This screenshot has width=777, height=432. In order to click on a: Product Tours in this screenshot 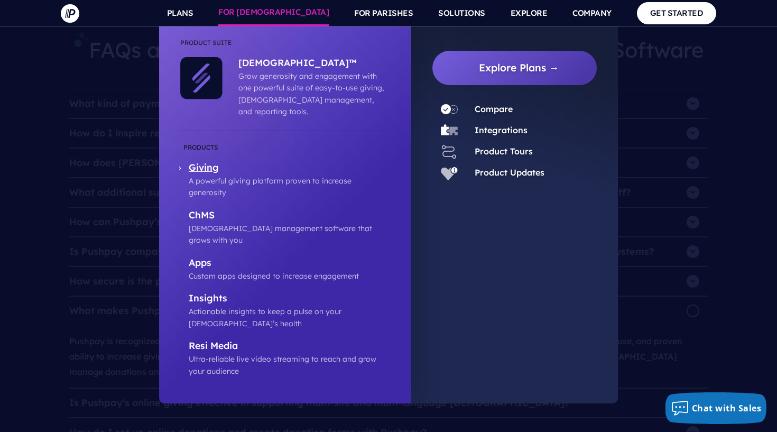, I will do `click(504, 151)`.